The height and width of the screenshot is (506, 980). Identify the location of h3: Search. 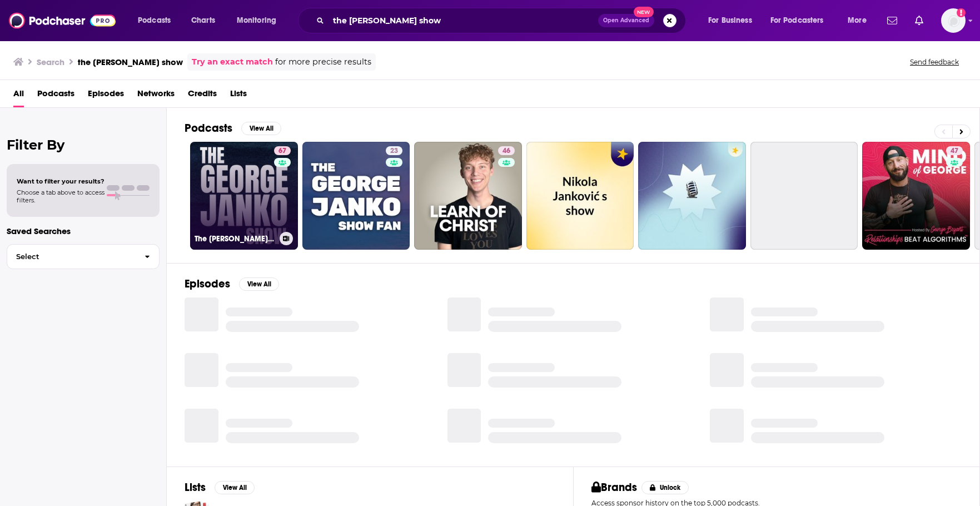
(50, 61).